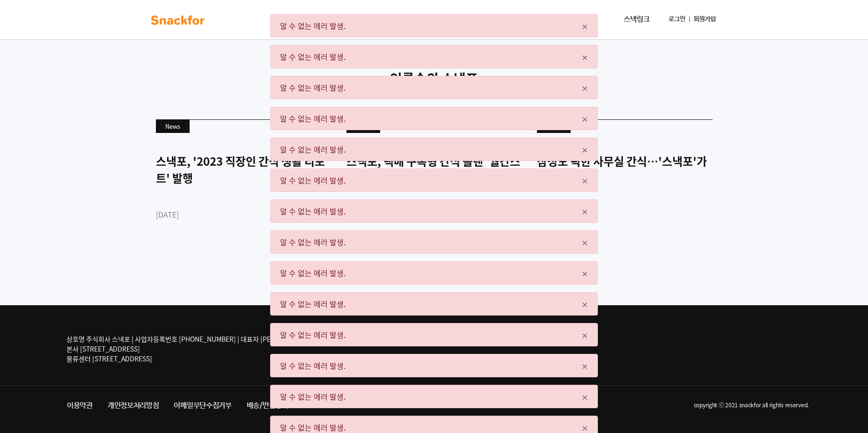  Describe the element at coordinates (637, 20) in the screenshot. I see `a: 스낵링크` at that location.